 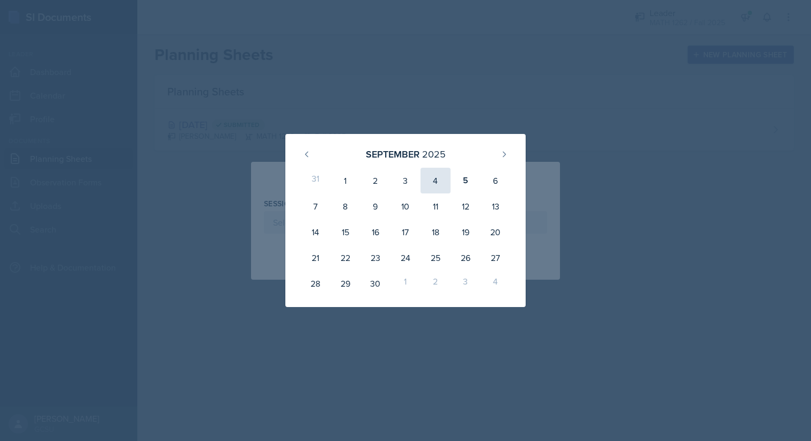 What do you see at coordinates (496, 181) in the screenshot?
I see `div: 6` at bounding box center [496, 181].